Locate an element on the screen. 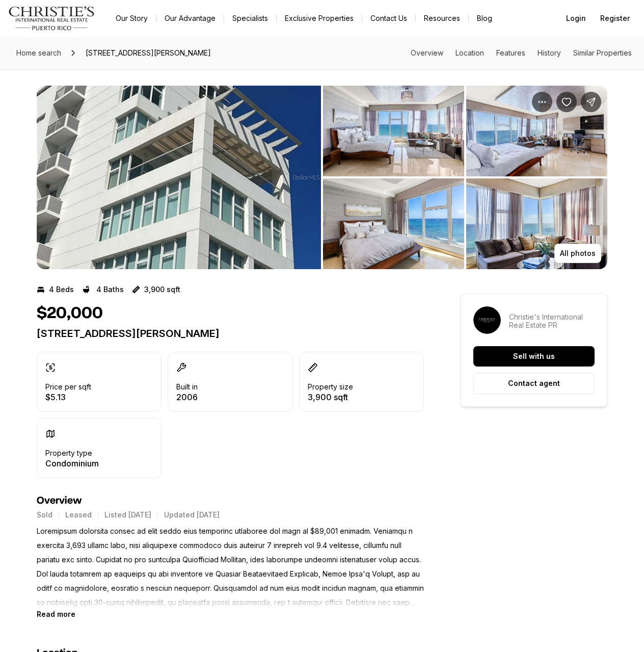 The height and width of the screenshot is (652, 644). p: 2006 is located at coordinates (187, 397).